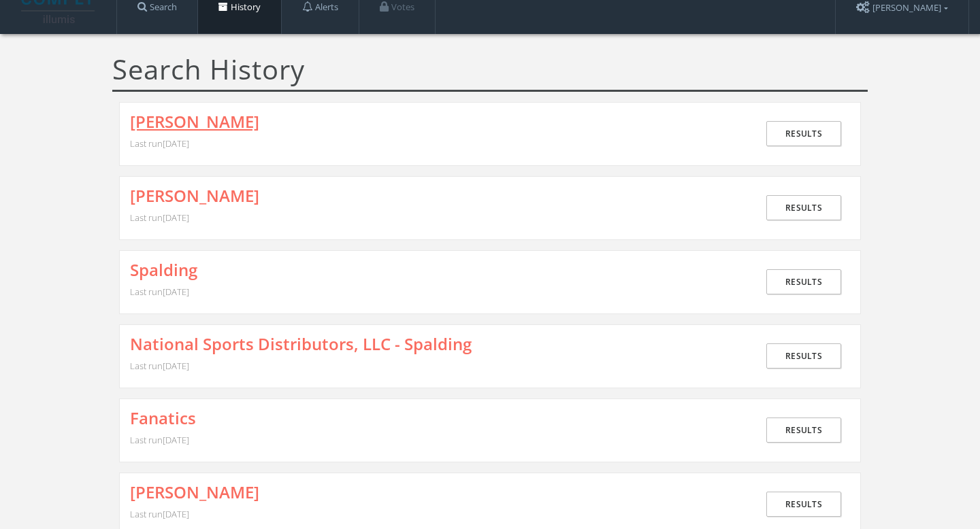 The height and width of the screenshot is (529, 980). I want to click on a: National Sports Distributors, LLC - Spalding, so click(301, 344).